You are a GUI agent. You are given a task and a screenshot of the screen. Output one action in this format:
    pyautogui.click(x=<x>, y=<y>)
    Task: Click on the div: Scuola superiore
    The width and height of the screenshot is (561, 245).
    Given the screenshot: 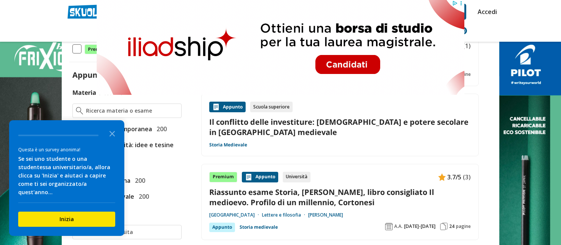 What is the action you would take?
    pyautogui.click(x=271, y=107)
    